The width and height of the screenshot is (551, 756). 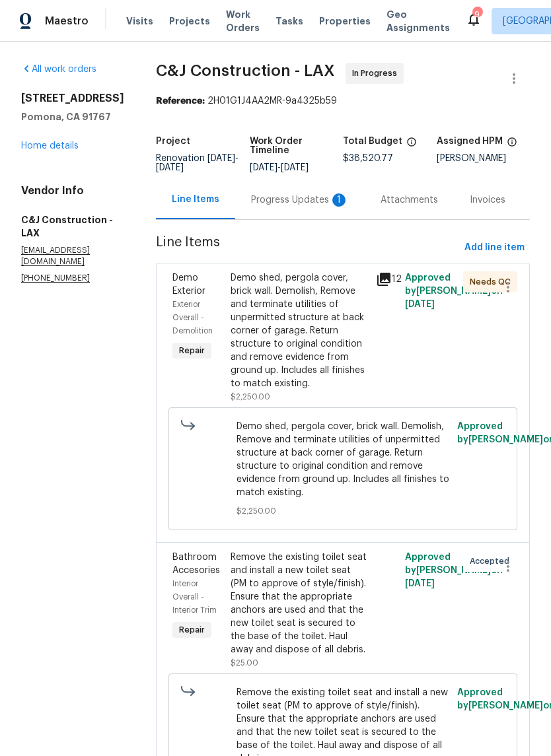 What do you see at coordinates (409, 200) in the screenshot?
I see `div: Attachments` at bounding box center [409, 200].